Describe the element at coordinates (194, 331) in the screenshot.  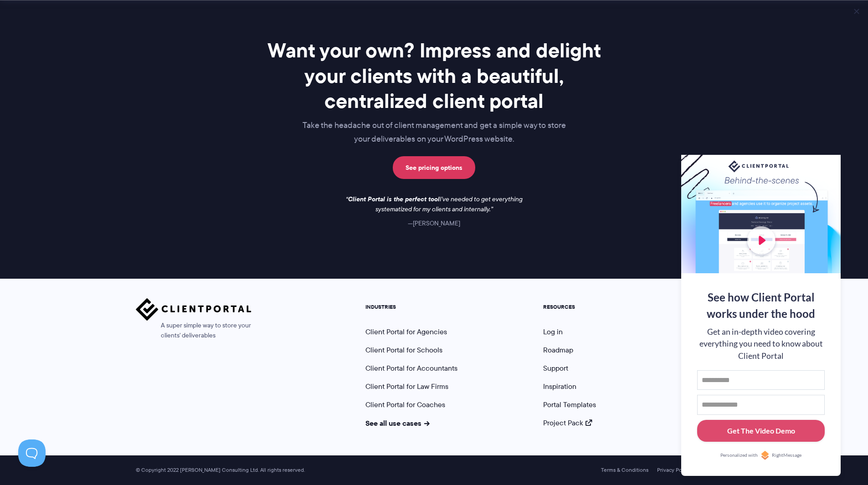
I see `span: A super simple way to store your clients' deliverables` at that location.